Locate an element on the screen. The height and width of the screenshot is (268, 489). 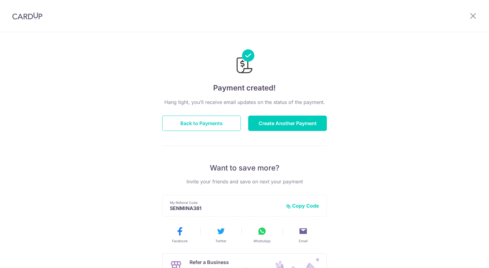
span: Twitter is located at coordinates (221, 241).